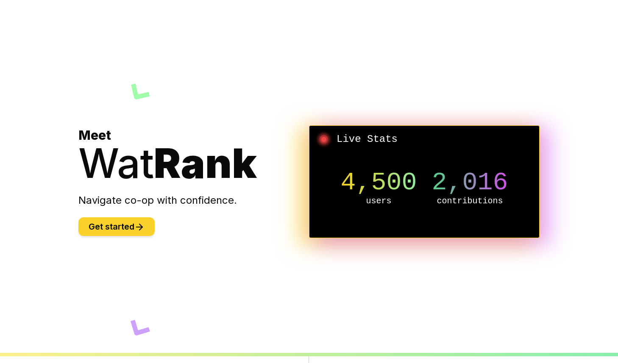 This screenshot has height=363, width=618. What do you see at coordinates (194, 201) in the screenshot?
I see `p: Navigate co-op with confidence.` at bounding box center [194, 201].